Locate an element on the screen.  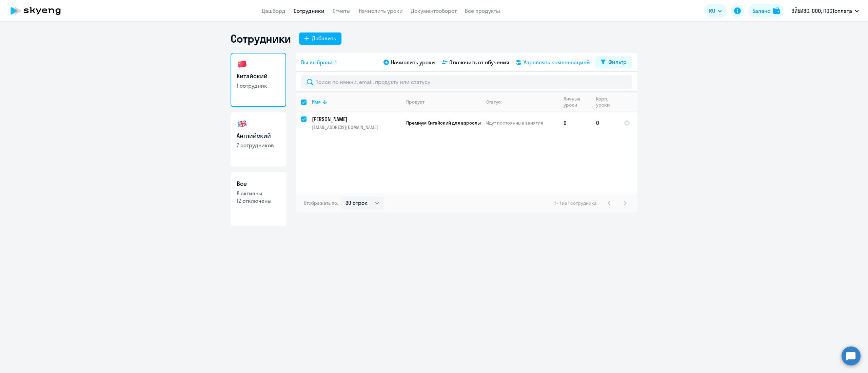
img: english is located at coordinates (242, 124).